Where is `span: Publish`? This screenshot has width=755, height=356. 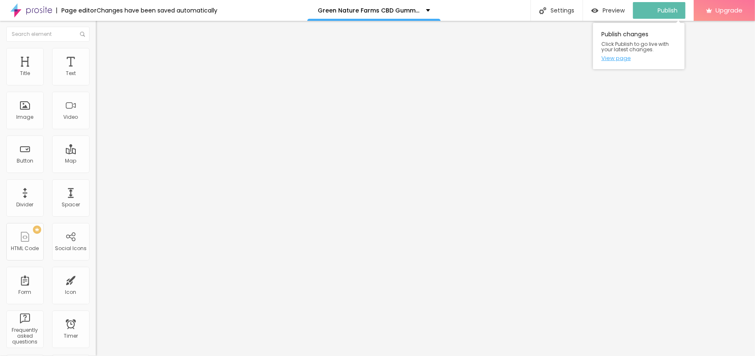
span: Publish is located at coordinates (668, 10).